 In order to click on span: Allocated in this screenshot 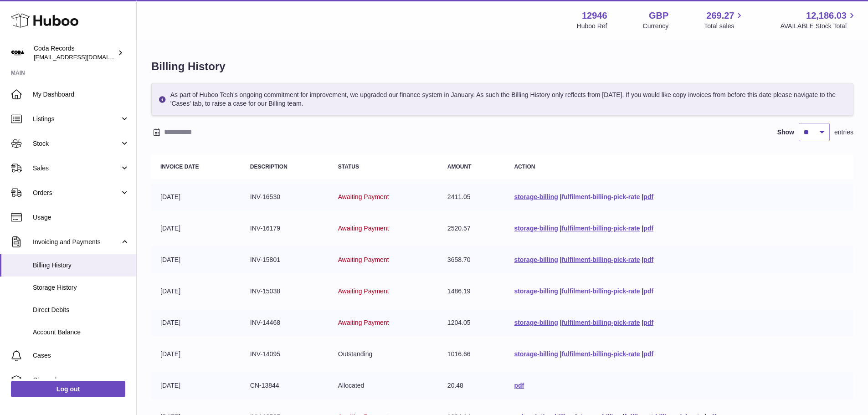, I will do `click(351, 385)`.